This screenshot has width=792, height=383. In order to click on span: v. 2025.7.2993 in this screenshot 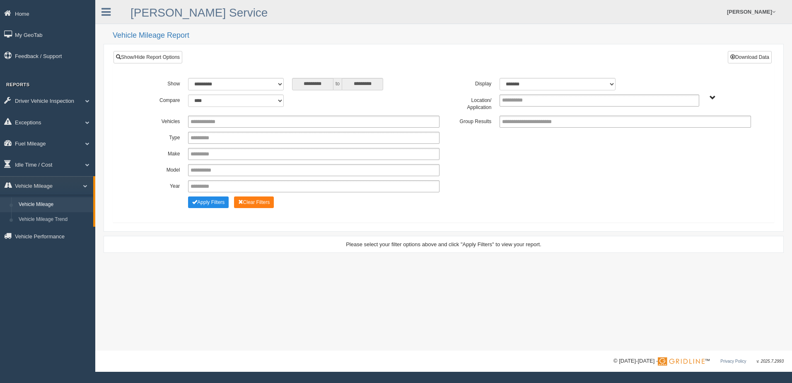, I will do `click(771, 361)`.